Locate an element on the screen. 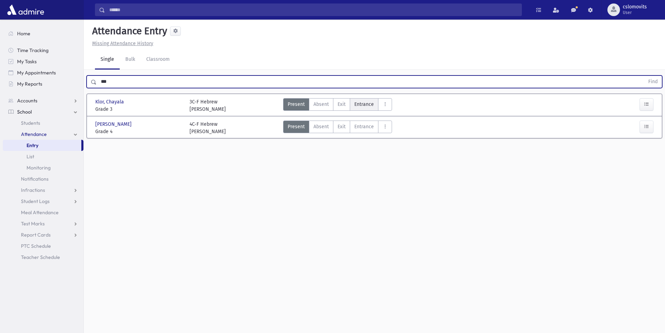 The image size is (665, 333). span: Klor, Chayala is located at coordinates (110, 102).